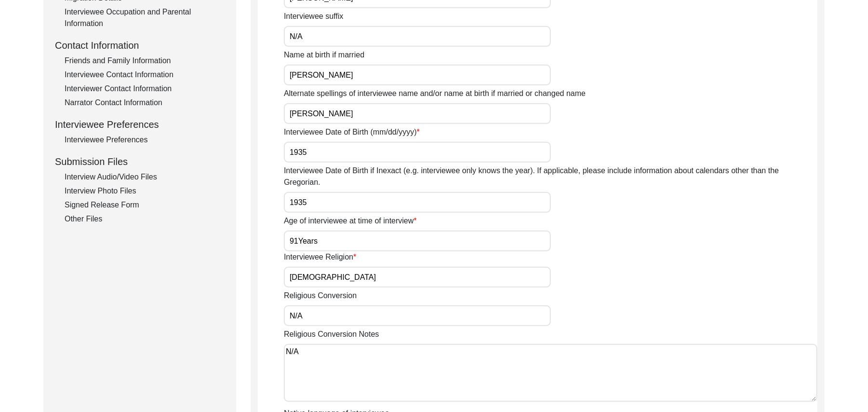 This screenshot has width=868, height=412. I want to click on div: Other Files, so click(145, 219).